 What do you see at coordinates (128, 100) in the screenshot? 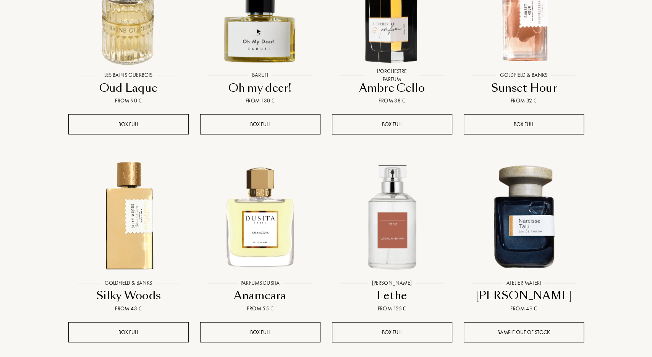
I see `div: From 90 €` at bounding box center [128, 100].